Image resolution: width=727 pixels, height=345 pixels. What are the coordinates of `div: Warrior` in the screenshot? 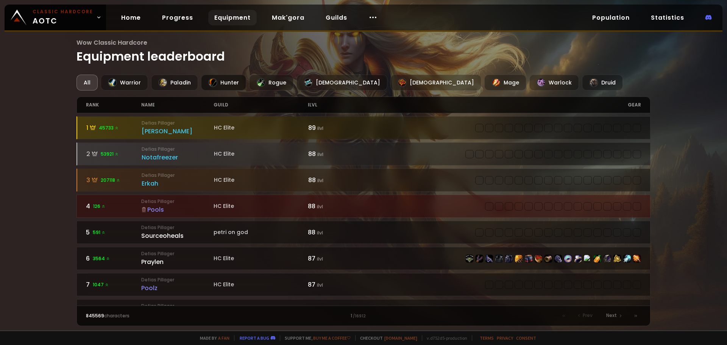 It's located at (124, 83).